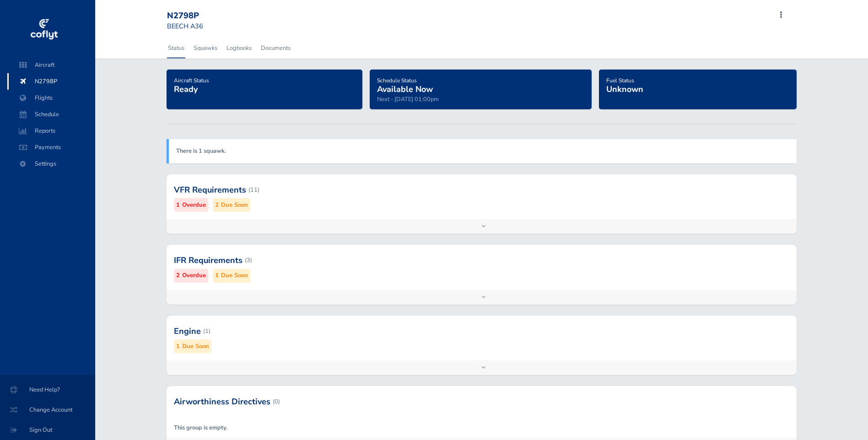  I want to click on span: Ready, so click(186, 89).